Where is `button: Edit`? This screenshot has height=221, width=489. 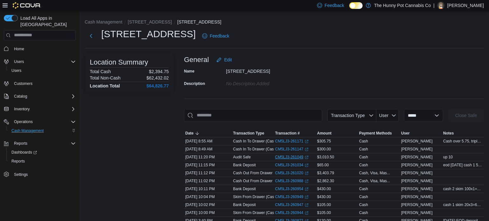 button: Edit is located at coordinates (224, 60).